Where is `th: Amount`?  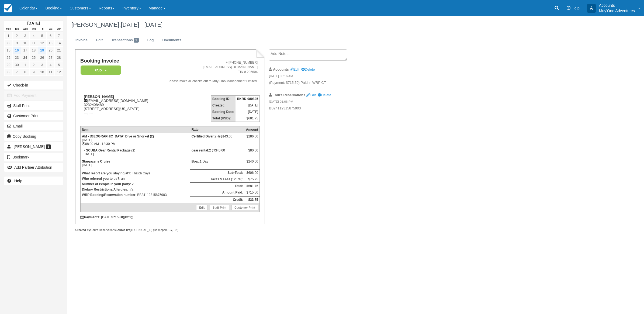
th: Amount is located at coordinates (252, 130).